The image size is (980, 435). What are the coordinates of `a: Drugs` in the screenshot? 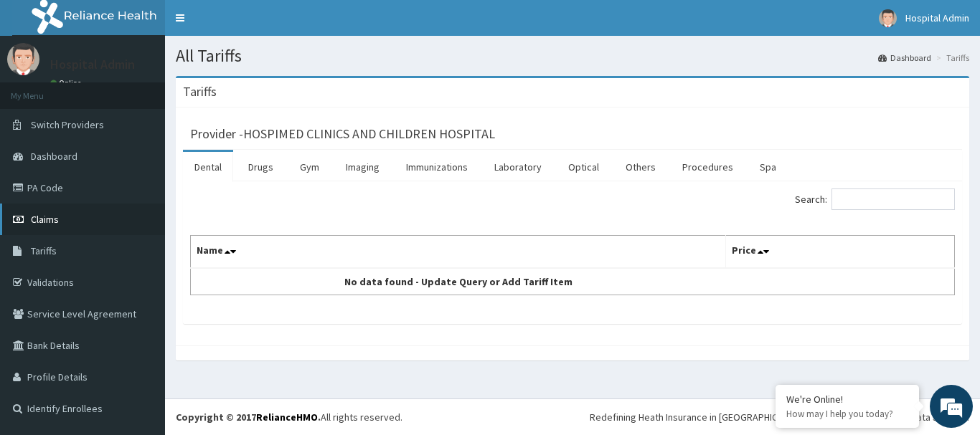 It's located at (261, 167).